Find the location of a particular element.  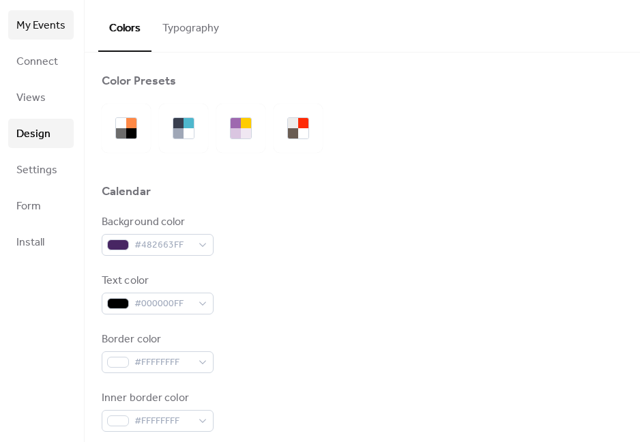

div: Background color is located at coordinates (156, 223).